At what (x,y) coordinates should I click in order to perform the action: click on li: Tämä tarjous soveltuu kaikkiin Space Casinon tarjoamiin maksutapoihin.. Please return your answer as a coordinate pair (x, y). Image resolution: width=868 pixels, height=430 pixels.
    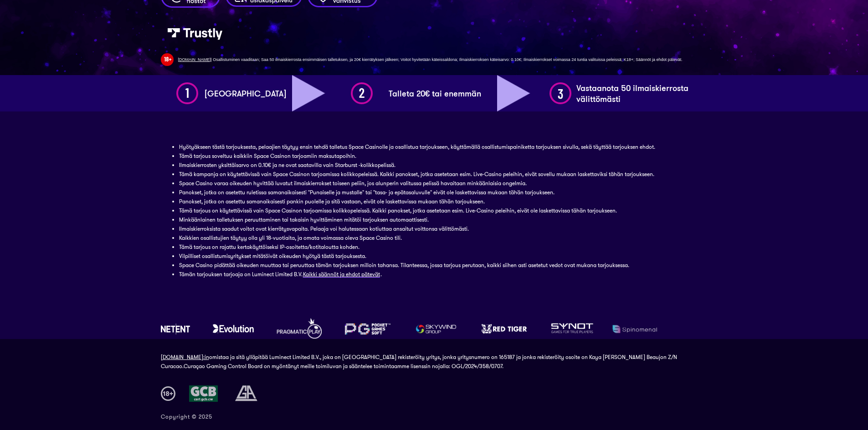
    Looking at the image, I should click on (434, 156).